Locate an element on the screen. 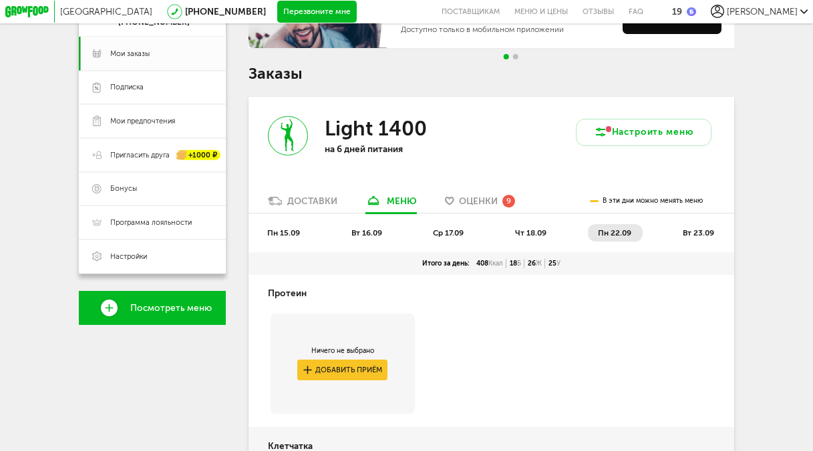 Image resolution: width=813 pixels, height=451 pixels. div: 9 is located at coordinates (508, 201).